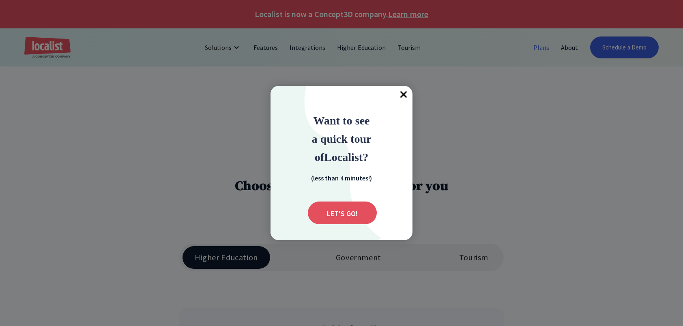 The image size is (683, 326). I want to click on strong: a quick to, so click(336, 139).